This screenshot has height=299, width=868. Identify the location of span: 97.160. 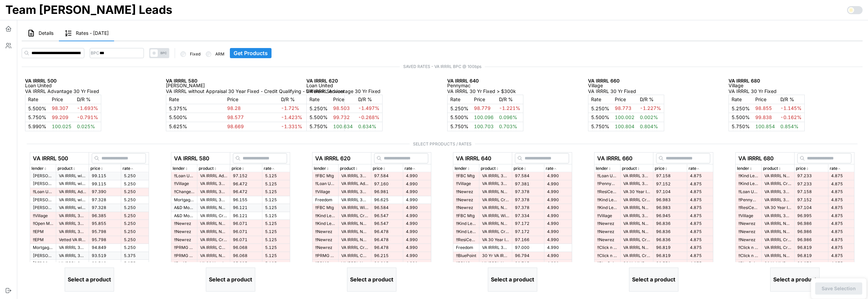
(381, 184).